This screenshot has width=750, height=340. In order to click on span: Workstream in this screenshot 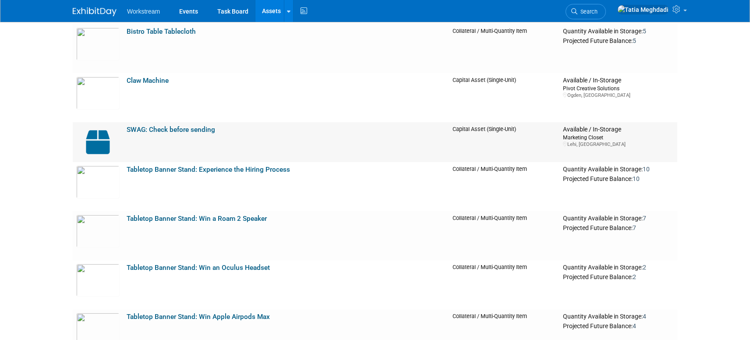, I will do `click(143, 11)`.